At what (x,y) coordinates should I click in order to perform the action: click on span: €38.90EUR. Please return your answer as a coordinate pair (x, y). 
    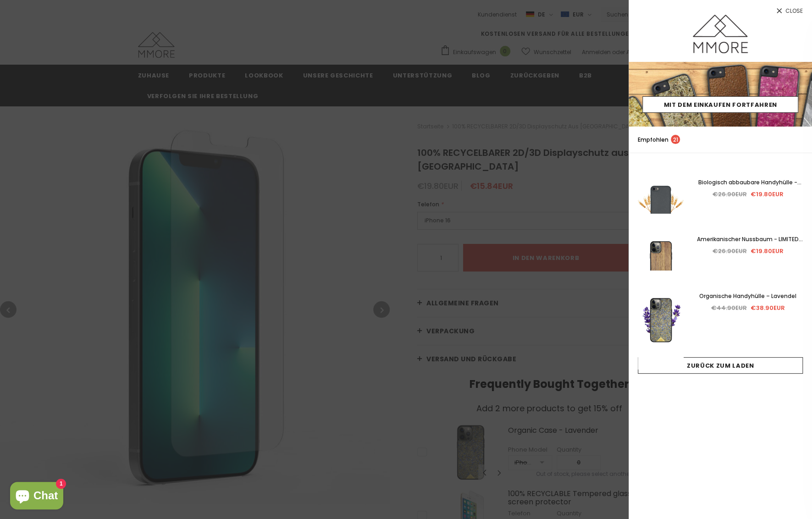
    Looking at the image, I should click on (767, 308).